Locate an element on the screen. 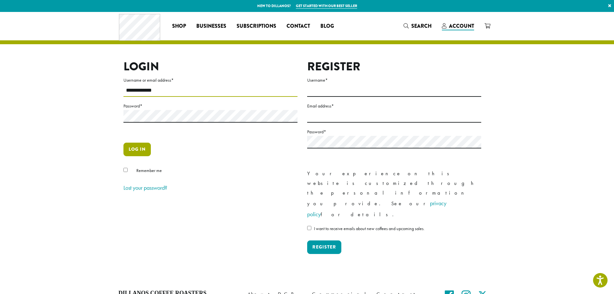 This screenshot has height=294, width=614. span: Contact is located at coordinates (298, 26).